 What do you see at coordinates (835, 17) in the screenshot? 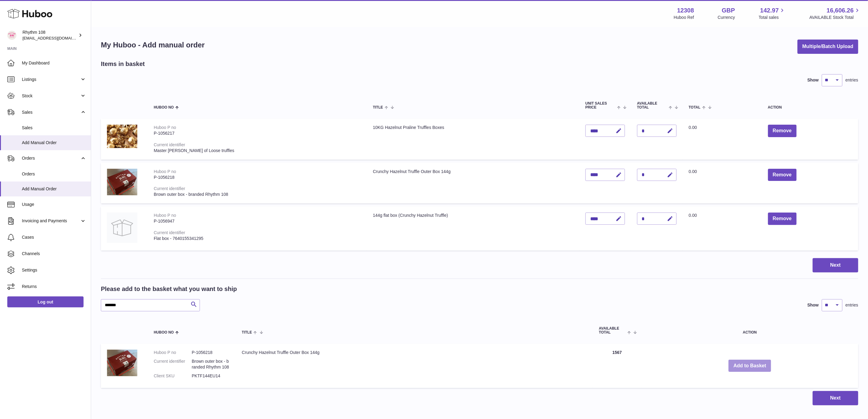
I see `span: AVAILABLE Stock Total` at bounding box center [835, 17].